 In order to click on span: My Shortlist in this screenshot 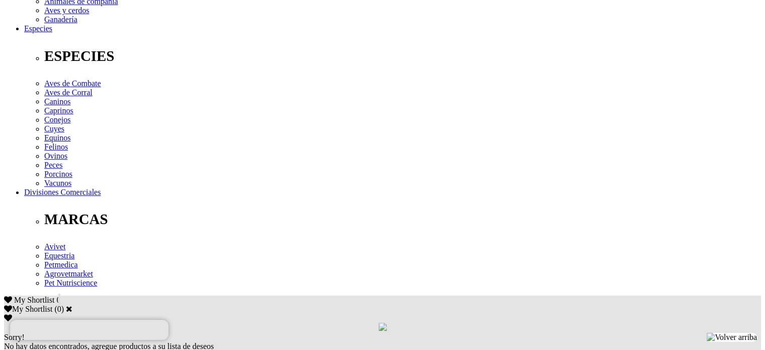, I will do `click(34, 299)`.